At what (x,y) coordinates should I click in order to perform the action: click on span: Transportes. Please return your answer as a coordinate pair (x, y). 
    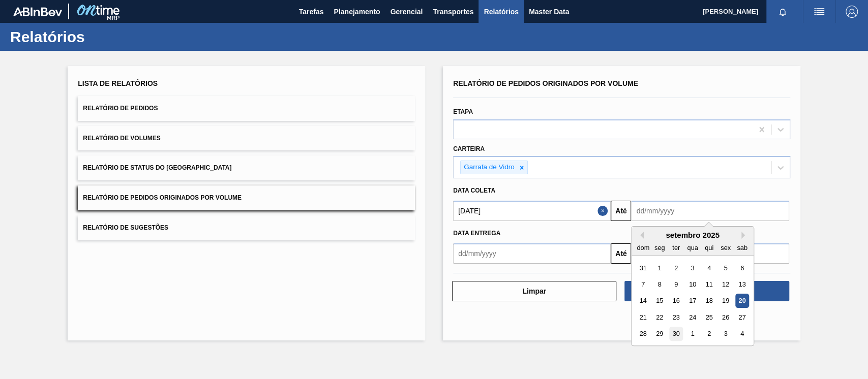
    Looking at the image, I should click on (453, 12).